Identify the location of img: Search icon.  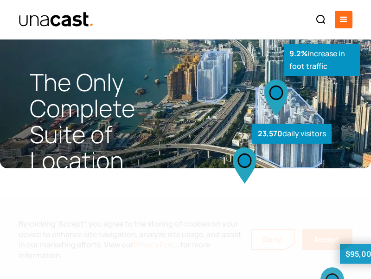
(321, 19).